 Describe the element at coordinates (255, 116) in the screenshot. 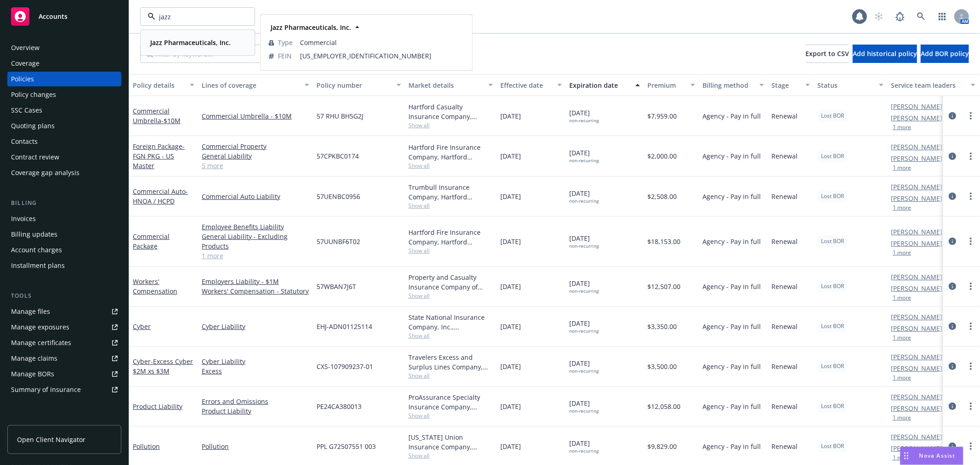

I see `a: Commercial Umbrella - $10M` at that location.